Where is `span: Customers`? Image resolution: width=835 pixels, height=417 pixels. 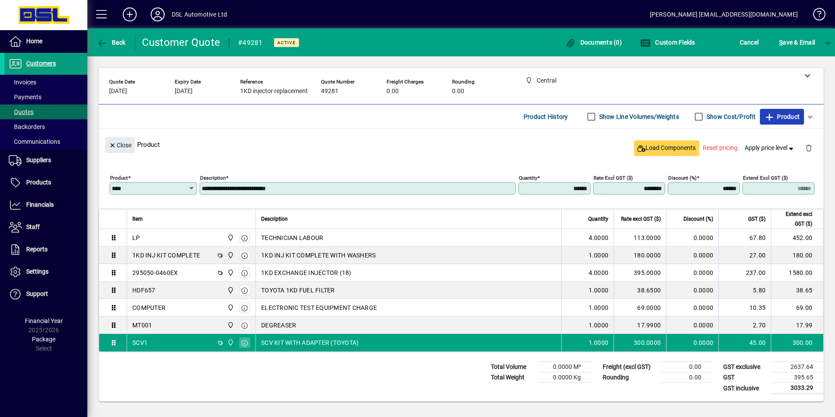
span: Customers is located at coordinates (41, 63).